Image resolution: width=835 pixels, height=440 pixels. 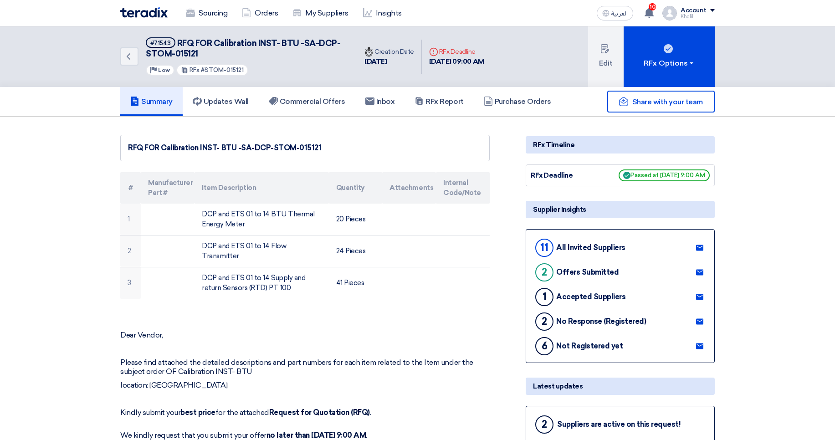 I want to click on span: #STOM-015121, so click(x=222, y=70).